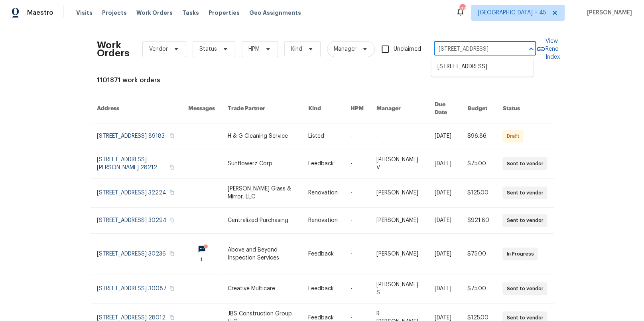  I want to click on td: Centralized Purchasing, so click(261, 220).